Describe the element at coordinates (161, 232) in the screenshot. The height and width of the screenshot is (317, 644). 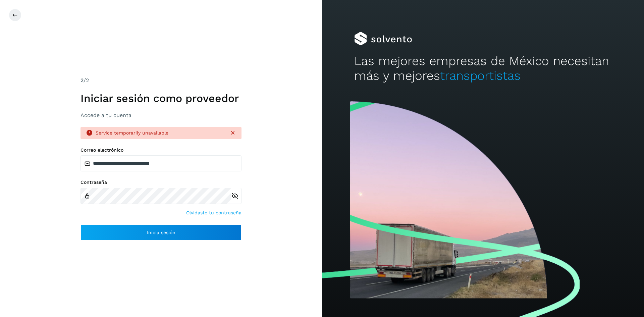
I see `span: Inicia sesión` at that location.